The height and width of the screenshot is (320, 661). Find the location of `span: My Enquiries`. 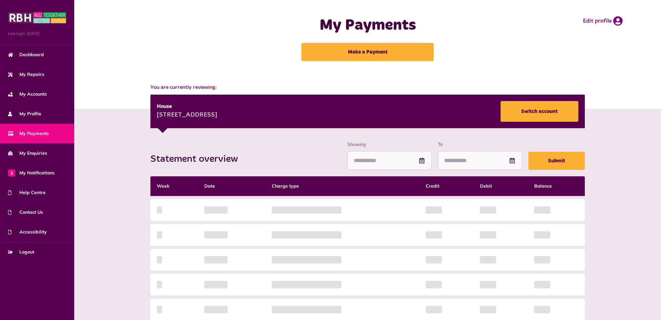

span: My Enquiries is located at coordinates (27, 153).